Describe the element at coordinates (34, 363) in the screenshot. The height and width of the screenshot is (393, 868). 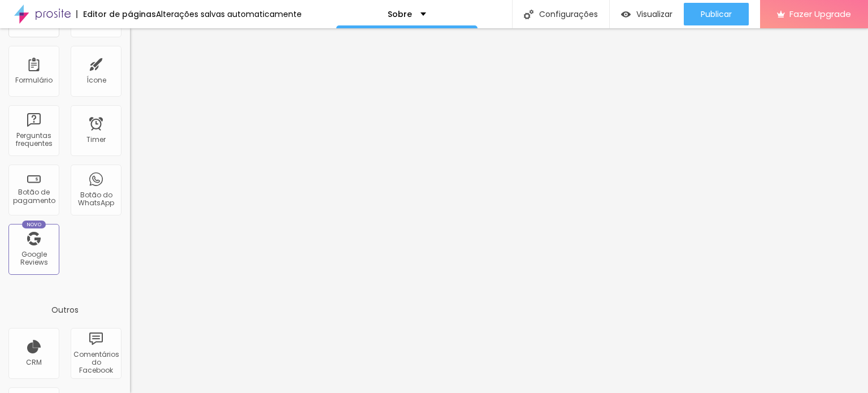
I see `div: CRM` at that location.